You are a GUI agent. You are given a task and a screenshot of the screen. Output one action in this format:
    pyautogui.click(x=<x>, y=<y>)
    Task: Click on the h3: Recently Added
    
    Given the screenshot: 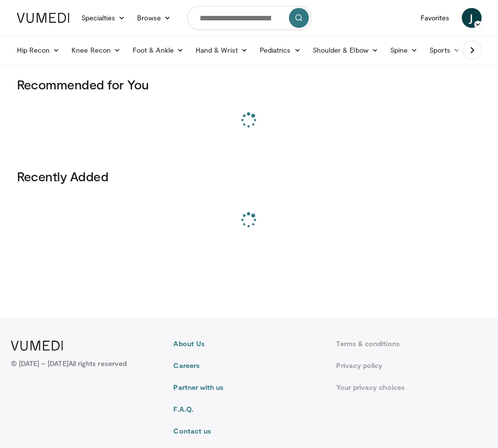 What is the action you would take?
    pyautogui.click(x=249, y=176)
    